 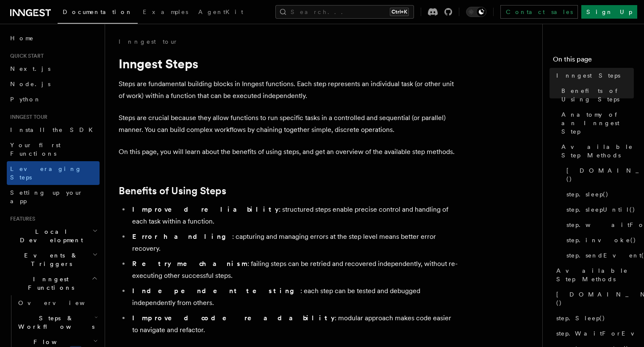 What do you see at coordinates (221, 13) in the screenshot?
I see `a: AgentKit` at bounding box center [221, 13].